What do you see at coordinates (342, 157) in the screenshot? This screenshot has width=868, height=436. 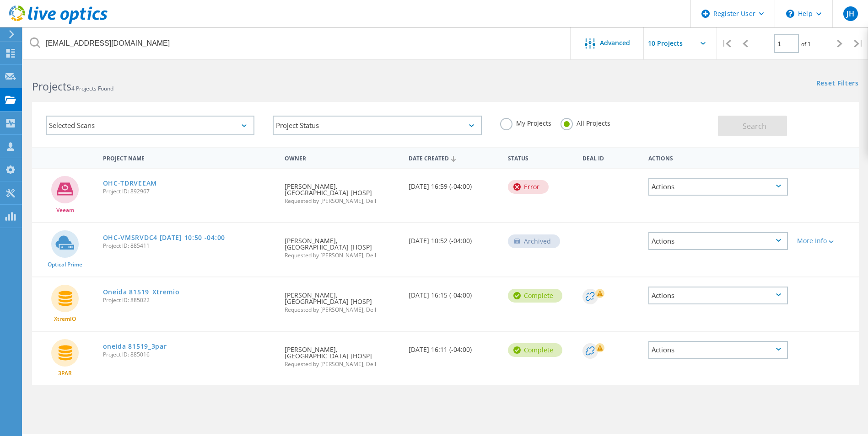 I see `div: Owner` at bounding box center [342, 157].